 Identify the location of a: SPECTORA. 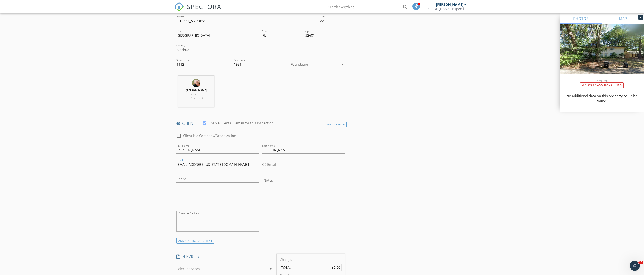
(198, 10).